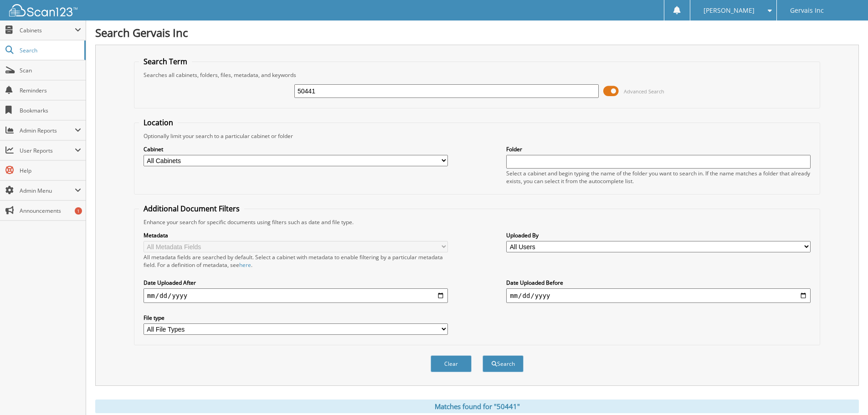  What do you see at coordinates (47, 30) in the screenshot?
I see `span: Cabinets` at bounding box center [47, 30].